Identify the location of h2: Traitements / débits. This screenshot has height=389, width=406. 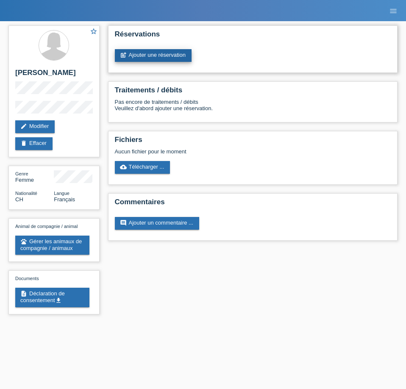
(253, 92).